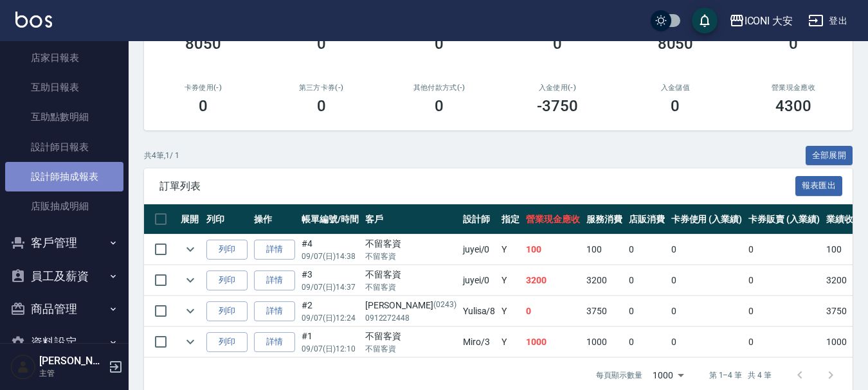 The image size is (868, 390). Describe the element at coordinates (439, 88) in the screenshot. I see `h2: 其他付款方式(-)` at that location.